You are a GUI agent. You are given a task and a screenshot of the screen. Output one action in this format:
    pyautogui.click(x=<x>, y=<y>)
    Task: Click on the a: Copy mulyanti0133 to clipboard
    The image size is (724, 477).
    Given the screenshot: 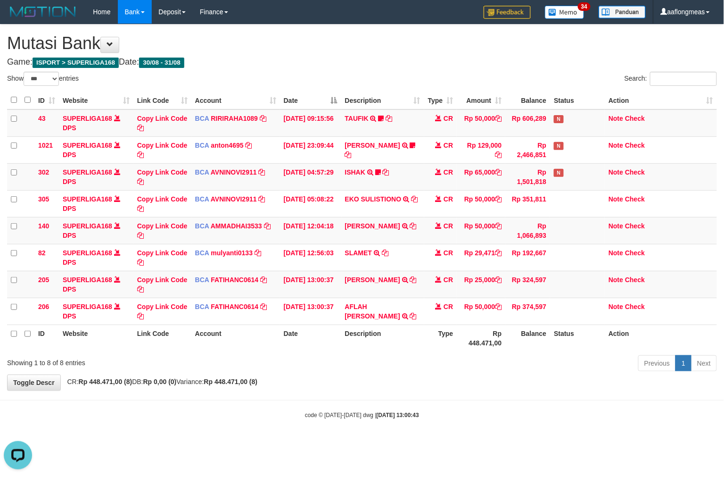 What is the action you would take?
    pyautogui.click(x=258, y=253)
    